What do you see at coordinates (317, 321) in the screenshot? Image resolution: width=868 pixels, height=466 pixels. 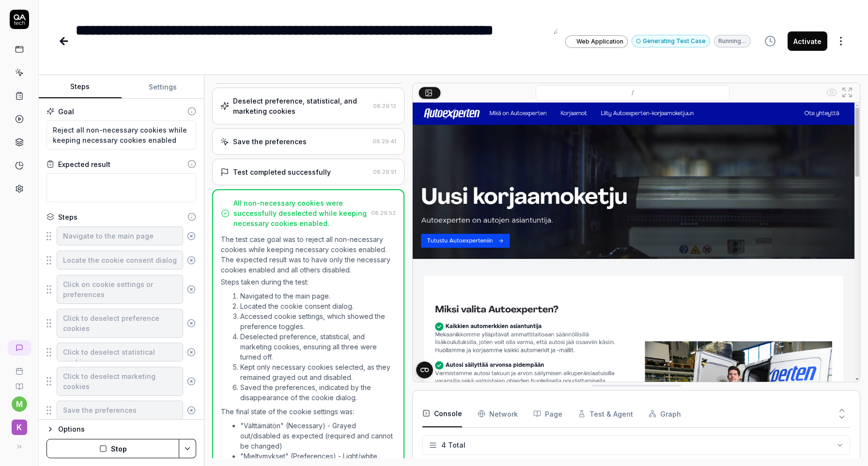 I see `li: Accessed cookie settings, which showed the preference toggles.` at bounding box center [317, 321].